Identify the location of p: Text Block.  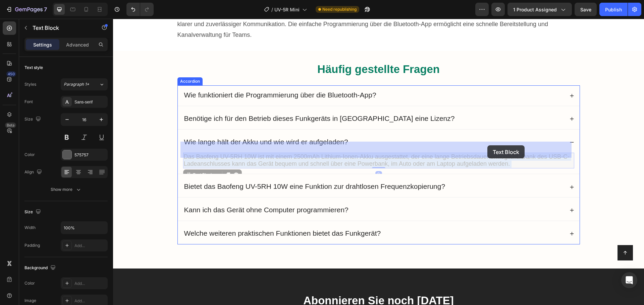
(61, 28).